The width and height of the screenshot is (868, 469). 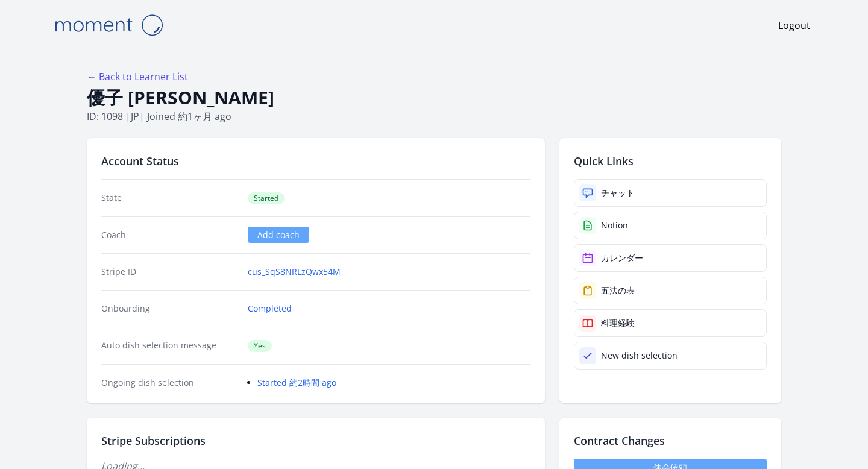 I want to click on a: cus_SqS8NRLzQwx54M, so click(x=294, y=272).